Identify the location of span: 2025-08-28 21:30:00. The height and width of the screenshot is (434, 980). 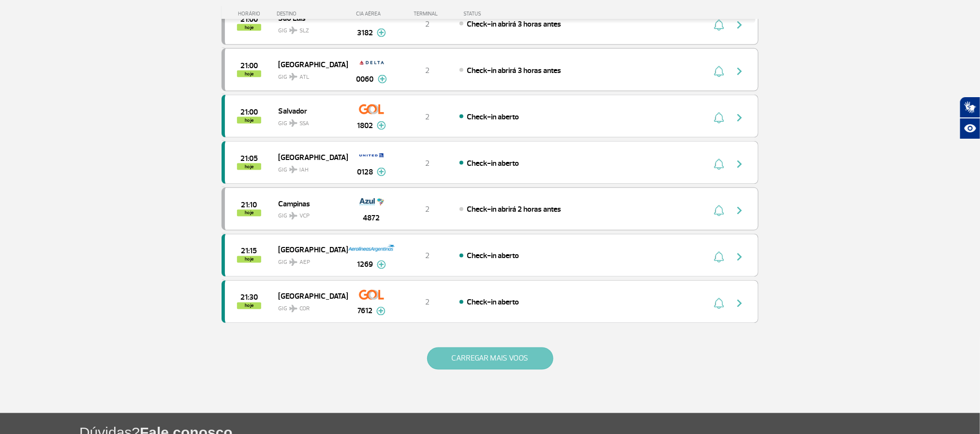
(249, 298).